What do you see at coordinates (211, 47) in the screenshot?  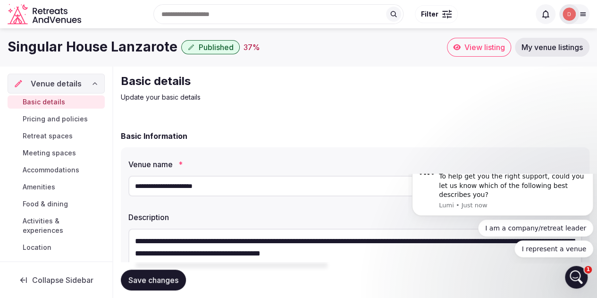 I see `button: Published` at bounding box center [211, 47].